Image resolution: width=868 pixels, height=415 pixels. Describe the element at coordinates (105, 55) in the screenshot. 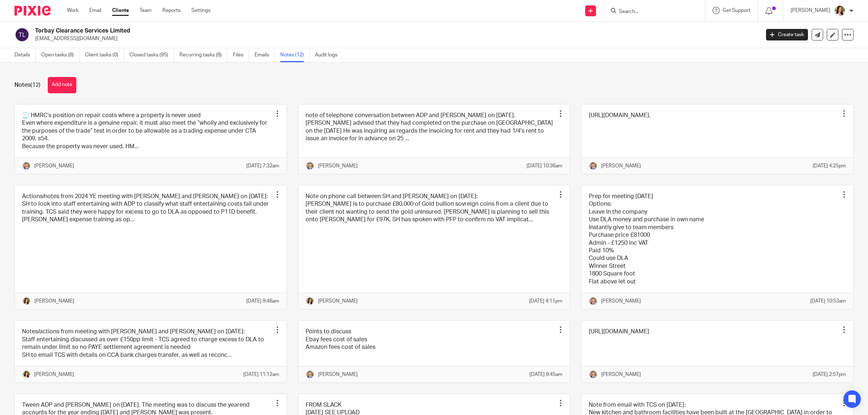

I see `a: Client tasks (0)` at that location.